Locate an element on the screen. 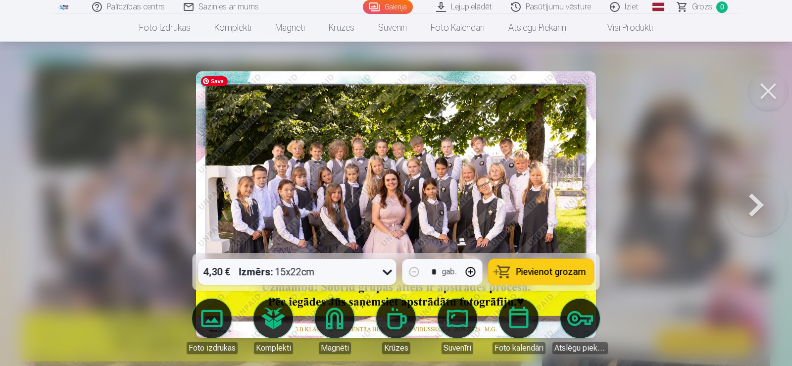 The image size is (792, 366). div: Foto izdrukas is located at coordinates (212, 348).